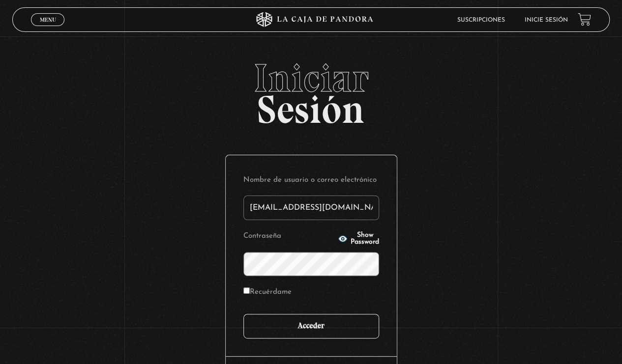 The height and width of the screenshot is (364, 622). What do you see at coordinates (546, 20) in the screenshot?
I see `a: Inicie sesión` at bounding box center [546, 20].